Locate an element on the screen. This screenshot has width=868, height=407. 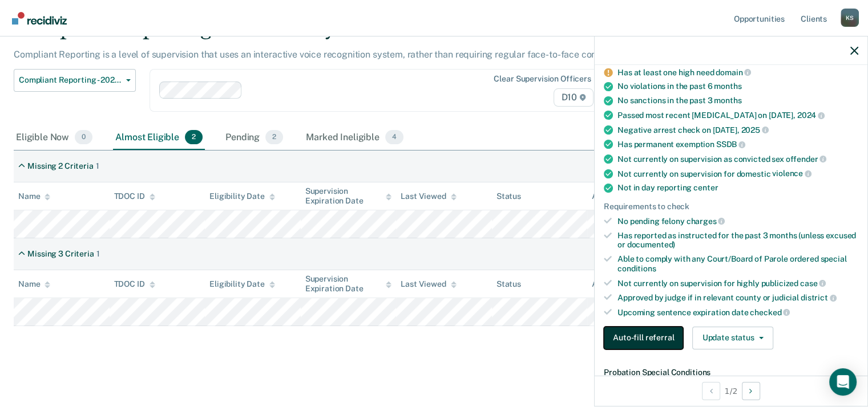
div: Not in day reporting is located at coordinates (738, 187).